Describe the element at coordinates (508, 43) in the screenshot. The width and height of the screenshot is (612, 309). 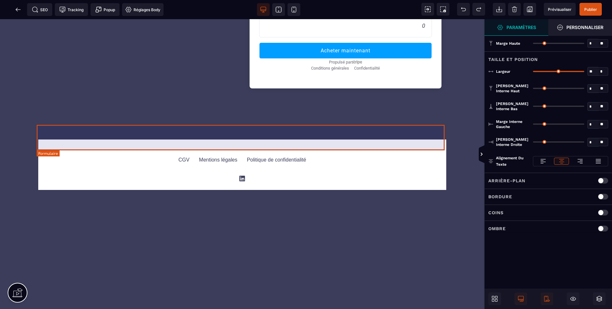
I see `span: Marge haute` at that location.